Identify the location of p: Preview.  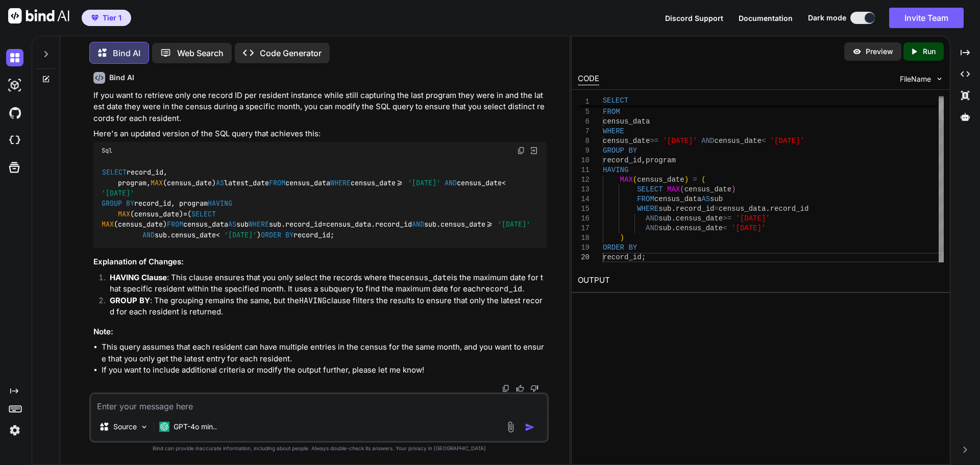
(879, 52).